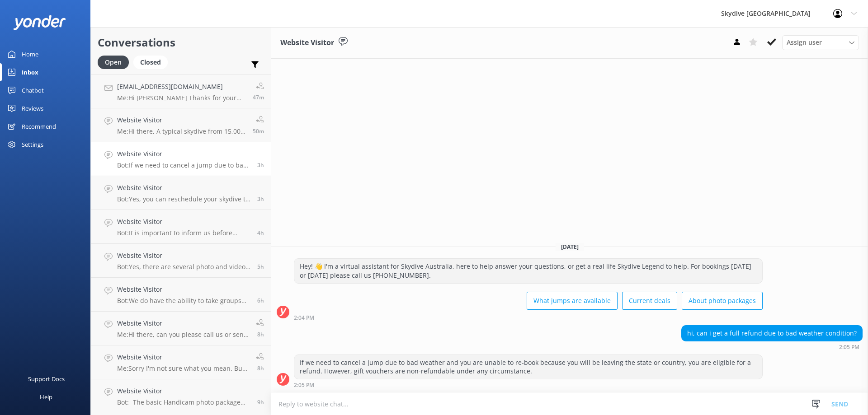 Image resolution: width=868 pixels, height=415 pixels. What do you see at coordinates (528, 271) in the screenshot?
I see `div: Hey! 👋 I'm a virtual assistant for Skydive Australia, here to help answer your questions, or get ...` at bounding box center [528, 271].